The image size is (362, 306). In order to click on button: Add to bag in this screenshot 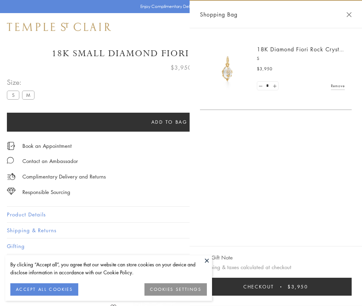, I will do `click(169, 122)`.